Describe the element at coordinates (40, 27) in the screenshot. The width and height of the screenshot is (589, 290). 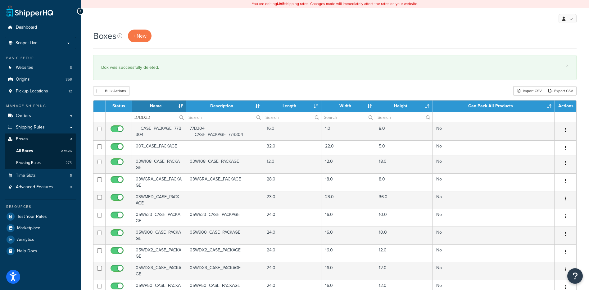
I see `a: Dashboard` at that location.